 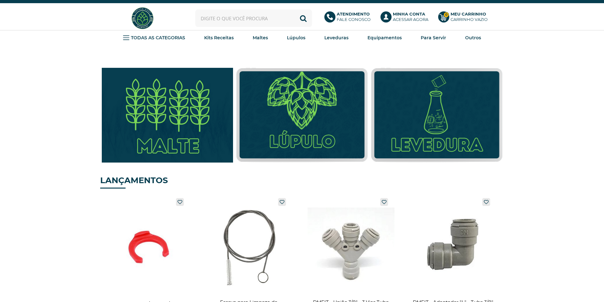 I want to click on a: Equipamentos, so click(x=384, y=38).